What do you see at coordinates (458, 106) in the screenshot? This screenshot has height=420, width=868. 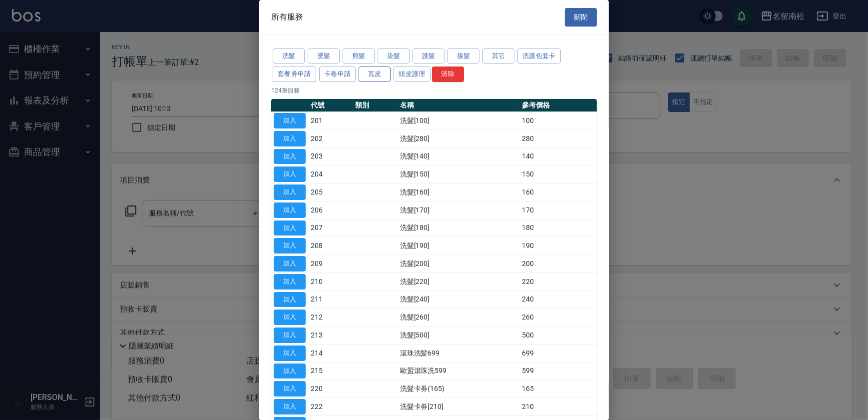 I see `th: 名稱` at bounding box center [458, 106].